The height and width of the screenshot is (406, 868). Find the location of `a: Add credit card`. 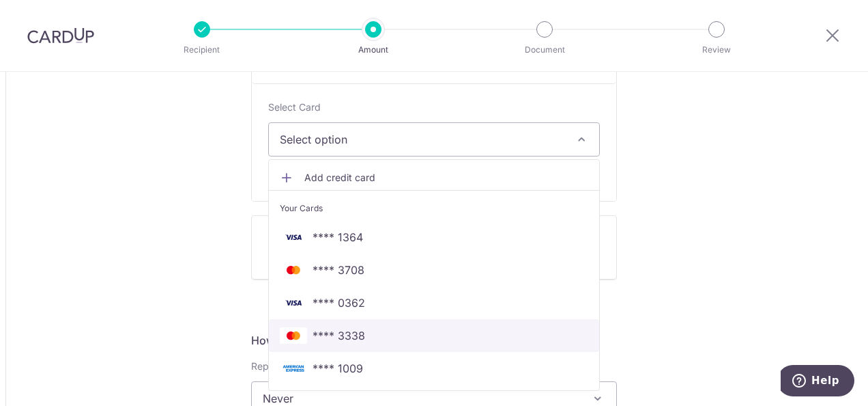

a: Add credit card is located at coordinates (434, 177).